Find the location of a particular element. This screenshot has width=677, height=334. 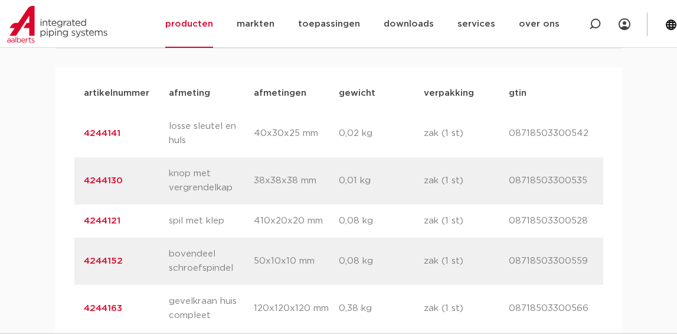

p: knop met vergrendelkap is located at coordinates (211, 181).